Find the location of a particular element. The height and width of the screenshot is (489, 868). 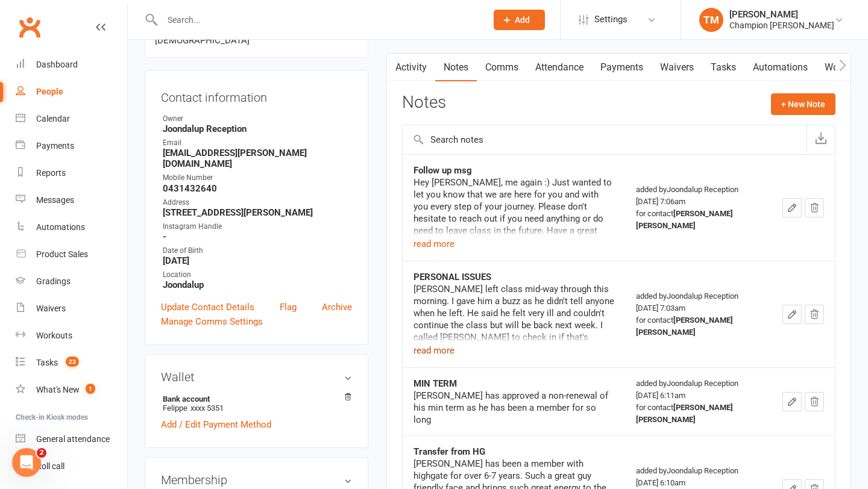

a: Gradings is located at coordinates (71, 281).